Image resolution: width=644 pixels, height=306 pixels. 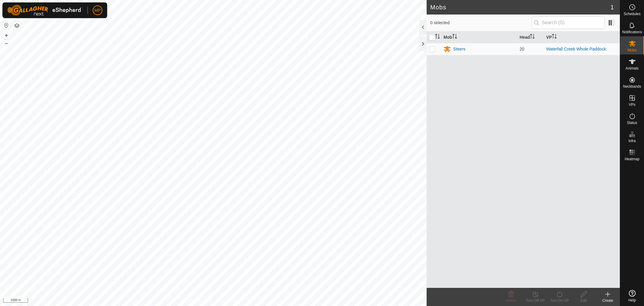 What do you see at coordinates (520, 7) in the screenshot?
I see `h2: Mobs` at bounding box center [520, 7].